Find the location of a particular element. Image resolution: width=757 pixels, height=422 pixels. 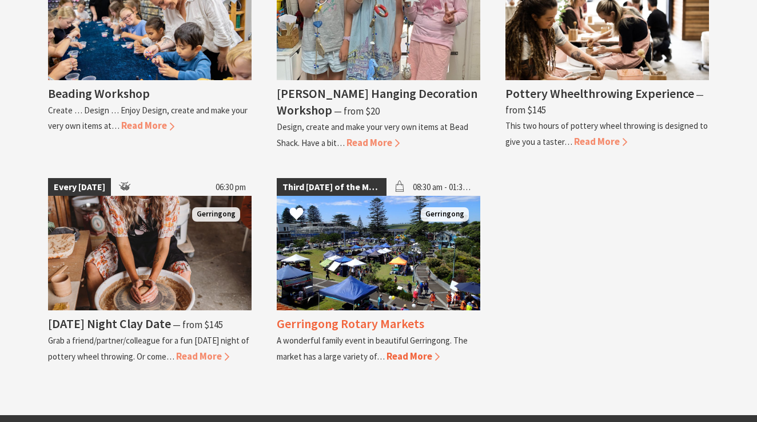

button: Click to Favourite Gerringong Rotary Markets is located at coordinates (296, 215).